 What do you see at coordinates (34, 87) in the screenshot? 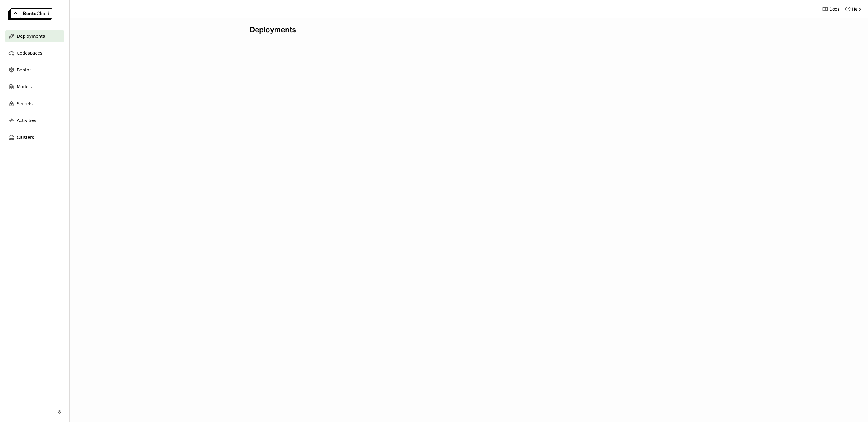
I see `a: Models` at bounding box center [34, 87].